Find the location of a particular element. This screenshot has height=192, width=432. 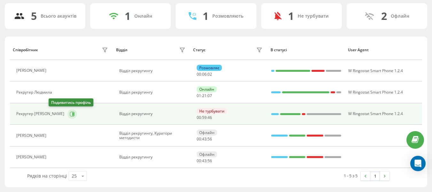

div: Подивитись профіль is located at coordinates (71, 102).